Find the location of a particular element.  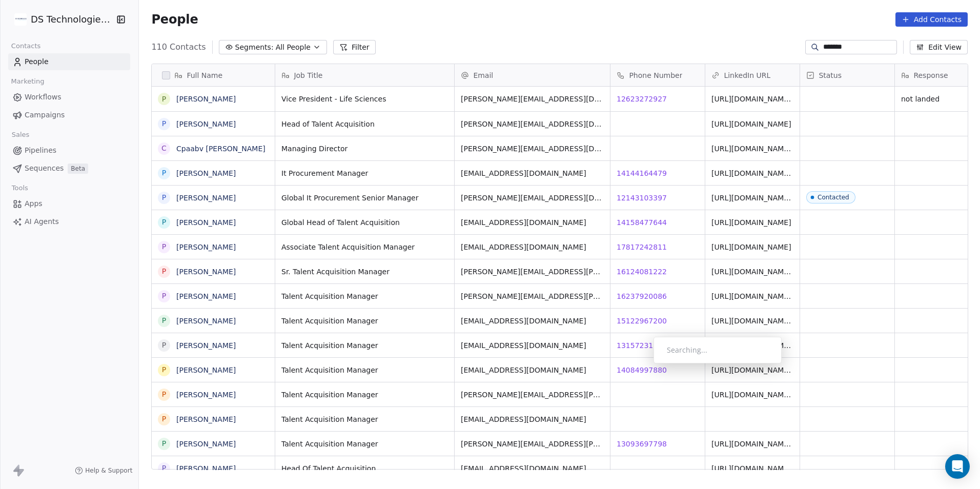

div: Open Intercom Messenger is located at coordinates (958, 467).